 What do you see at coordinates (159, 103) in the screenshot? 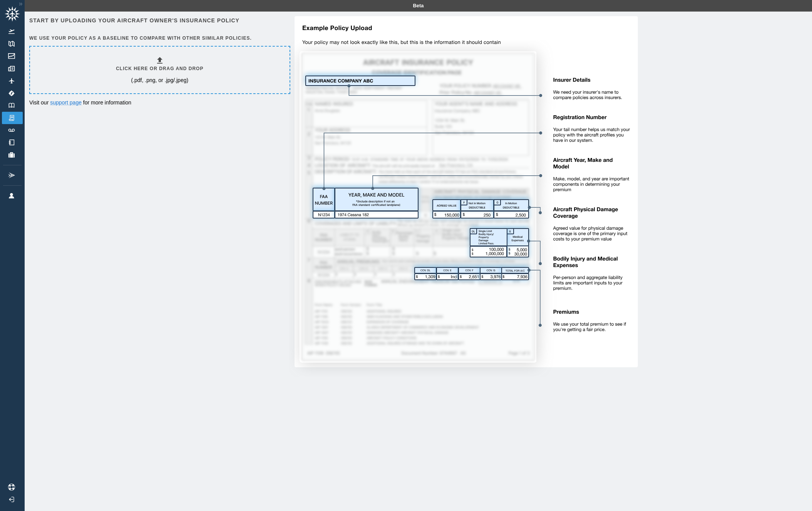
I see `p: Visit our for more information` at bounding box center [159, 103].